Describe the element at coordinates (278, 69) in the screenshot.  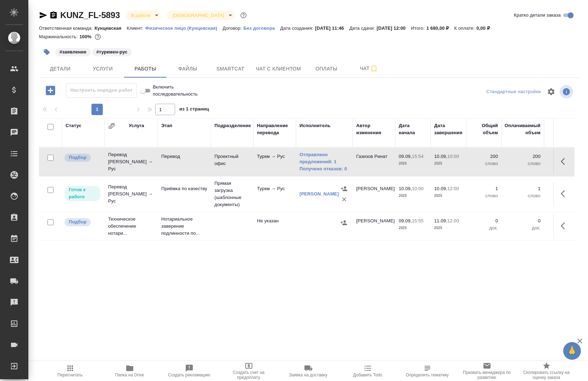
I see `span: Чат с клиентом` at that location.